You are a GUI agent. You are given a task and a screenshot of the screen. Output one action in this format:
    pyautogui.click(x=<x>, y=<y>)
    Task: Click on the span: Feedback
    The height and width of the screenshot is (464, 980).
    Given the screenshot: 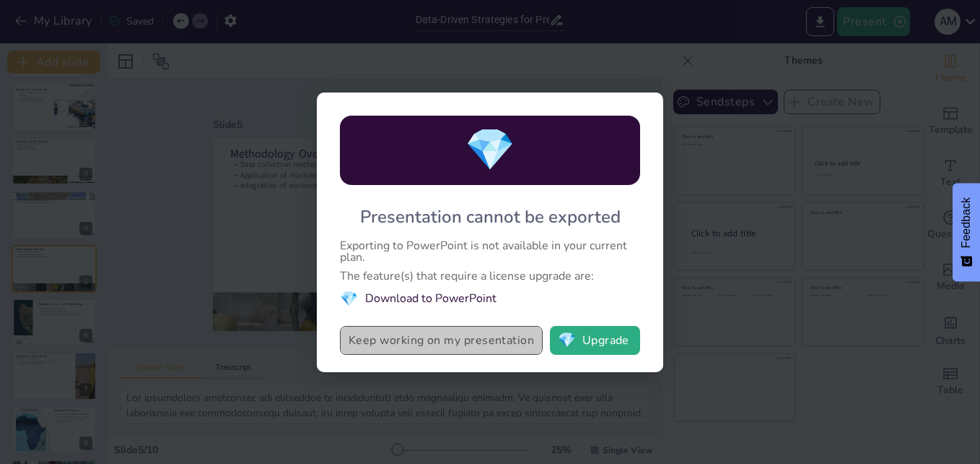 What is the action you would take?
    pyautogui.click(x=967, y=223)
    